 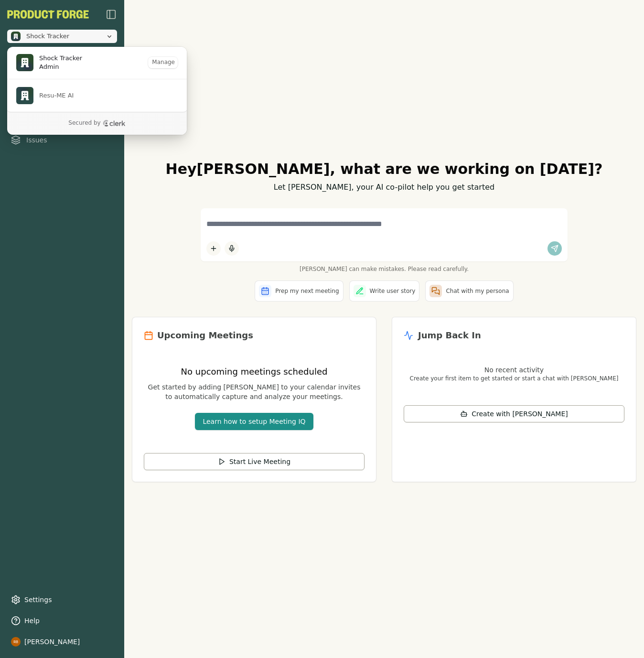 I want to click on button: Learn how to setup Meeting IQ, so click(x=253, y=421).